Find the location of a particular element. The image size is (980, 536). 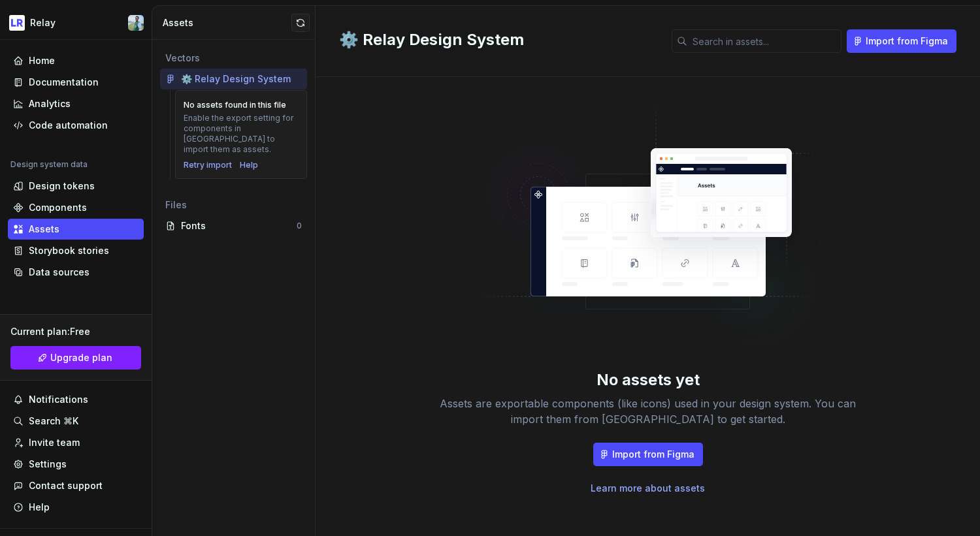

h2: ⚙️ Relay Design System is located at coordinates (497, 40).